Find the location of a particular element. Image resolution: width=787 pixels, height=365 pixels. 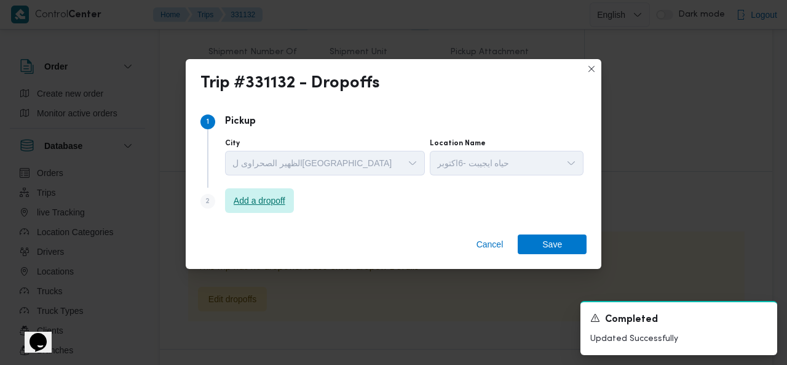

button: $i18n('chat', 'chat_widget') is located at coordinates (26, 26).